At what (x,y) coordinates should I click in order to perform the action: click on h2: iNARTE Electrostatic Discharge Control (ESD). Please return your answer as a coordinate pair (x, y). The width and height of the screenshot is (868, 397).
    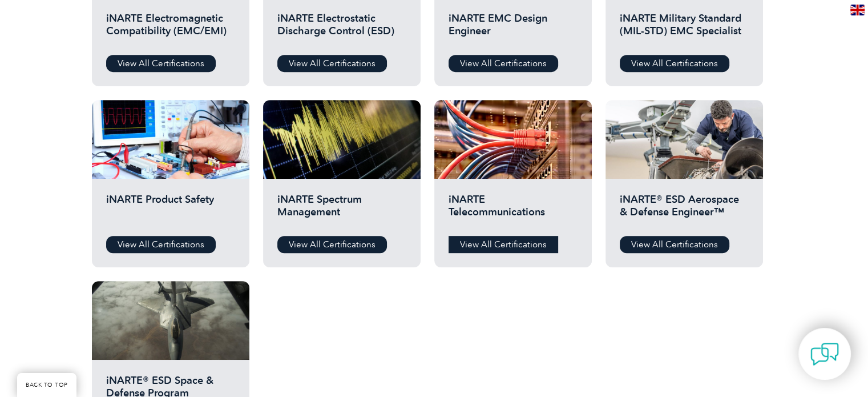
    Looking at the image, I should click on (342, 29).